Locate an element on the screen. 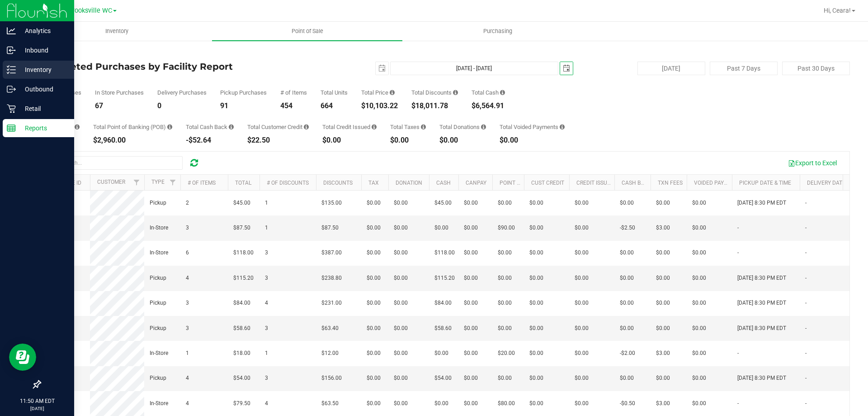 This screenshot has height=416, width=868. span: $54.00 is located at coordinates (242, 378).